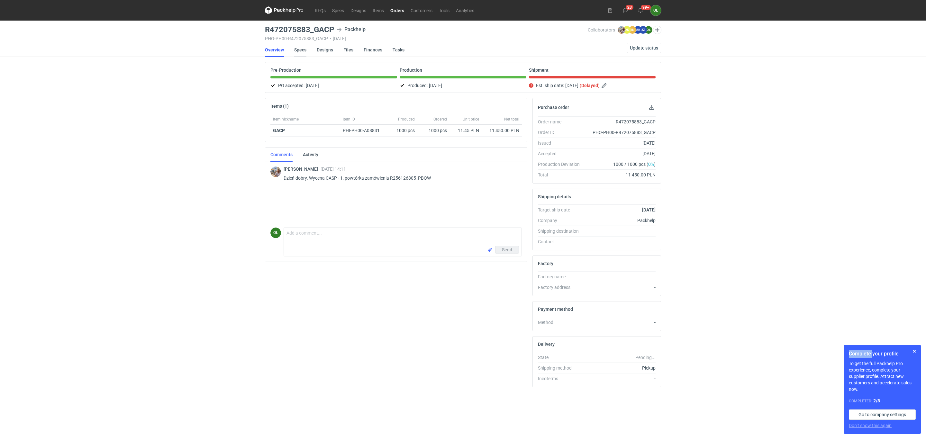 Image resolution: width=926 pixels, height=439 pixels. Describe the element at coordinates (562, 368) in the screenshot. I see `div: Shipping method` at that location.